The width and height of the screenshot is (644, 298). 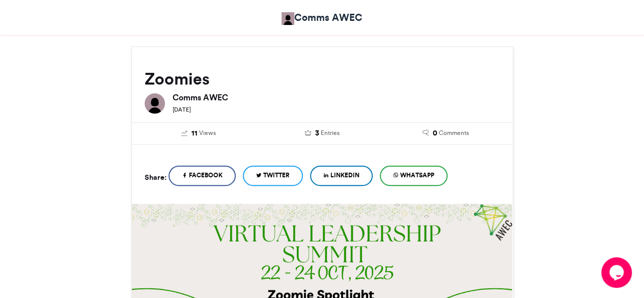 I want to click on a: Twitter, so click(x=273, y=176).